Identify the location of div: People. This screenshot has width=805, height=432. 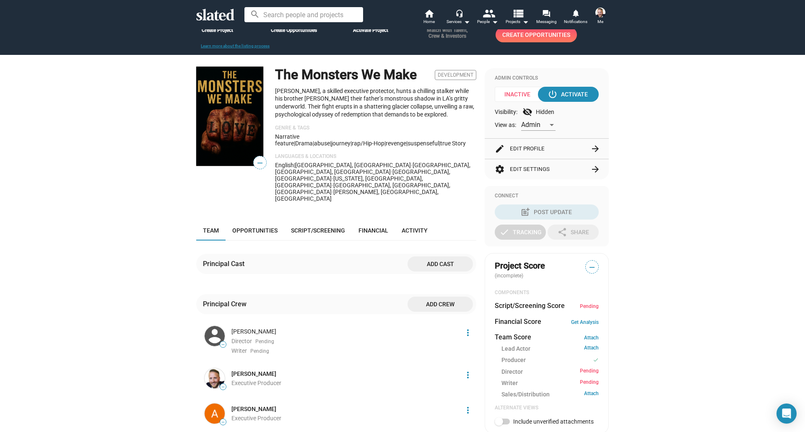
(488, 22).